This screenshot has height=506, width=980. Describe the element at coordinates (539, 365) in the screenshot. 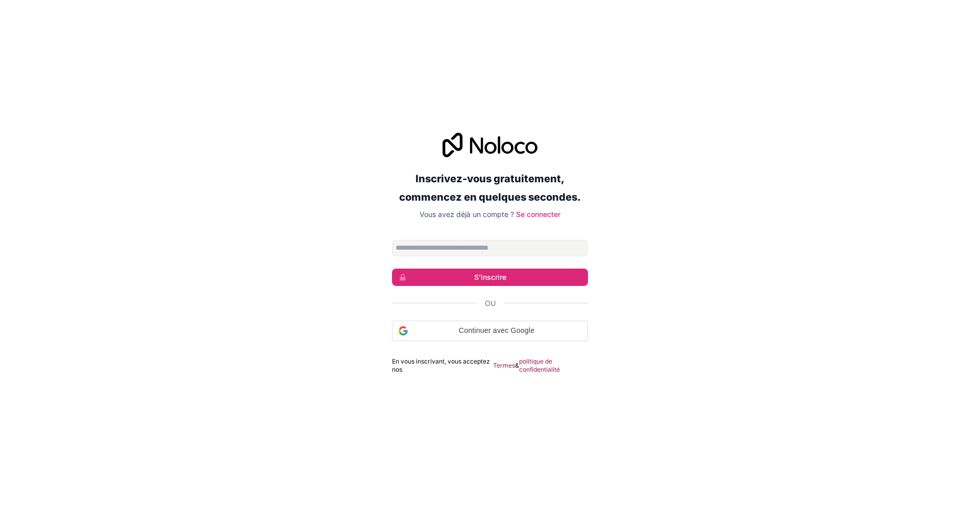

I see `font: politique de confidentialité` at that location.